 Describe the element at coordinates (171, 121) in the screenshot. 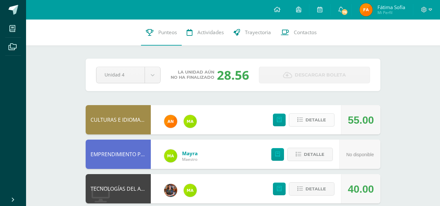

I see `img: fc6731ddebfef4a76f049f6e852e62c4.png` at that location.